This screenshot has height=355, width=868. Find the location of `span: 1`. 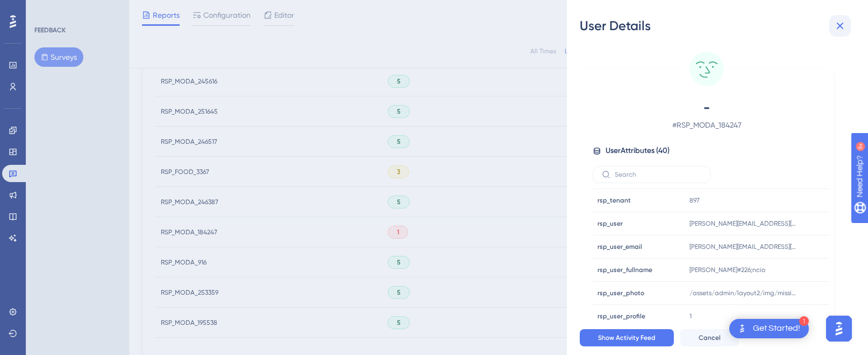

span: 1 is located at coordinates (691, 316).